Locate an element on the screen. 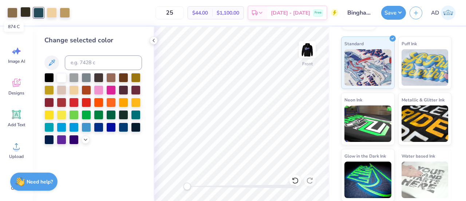 This screenshot has width=466, height=201. span: Designs is located at coordinates (16, 93).